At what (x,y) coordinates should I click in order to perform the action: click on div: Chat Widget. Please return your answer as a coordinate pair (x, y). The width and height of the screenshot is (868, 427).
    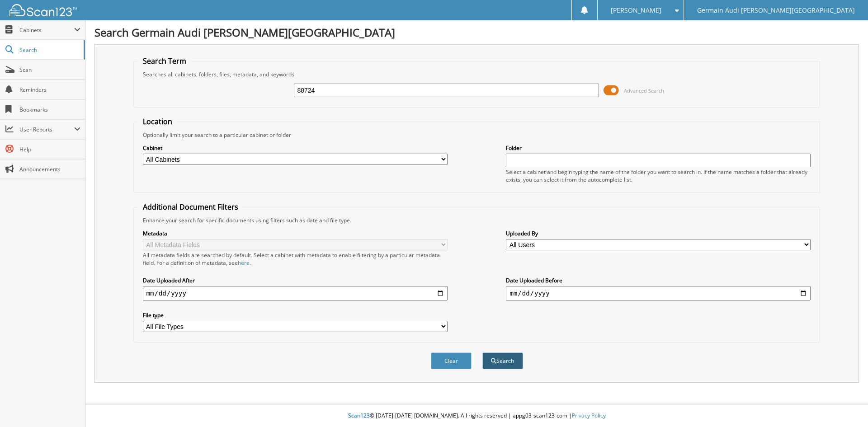
    Looking at the image, I should click on (845, 405).